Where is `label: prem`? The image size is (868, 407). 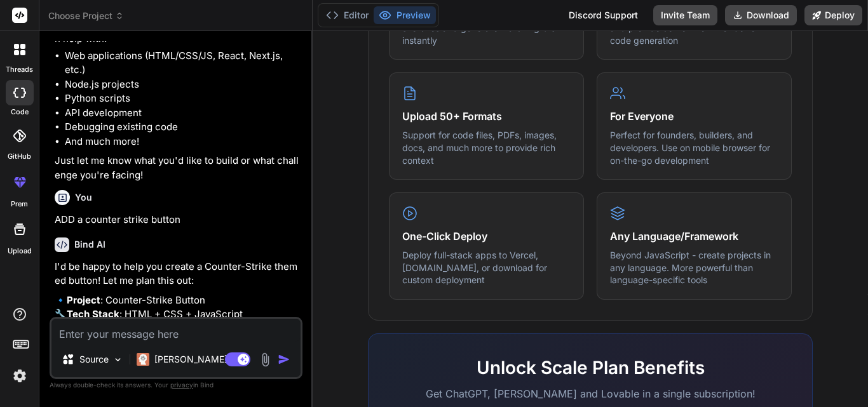
label: prem is located at coordinates (19, 204).